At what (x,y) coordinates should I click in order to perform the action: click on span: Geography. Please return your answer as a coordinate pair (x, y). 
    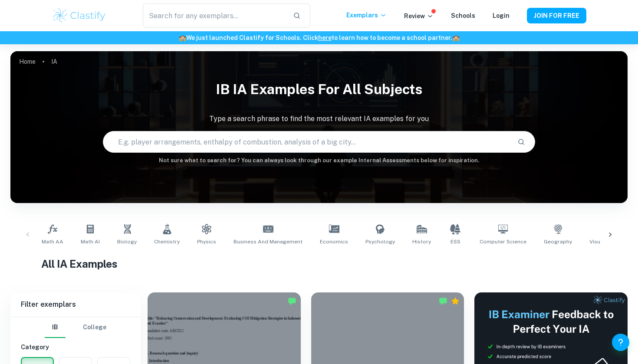
    Looking at the image, I should click on (558, 242).